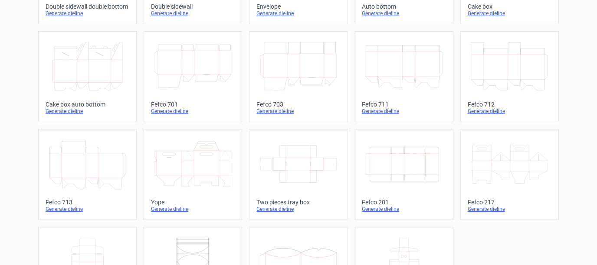  Describe the element at coordinates (404, 77) in the screenshot. I see `a: Fefco 711Generate dieline` at that location.